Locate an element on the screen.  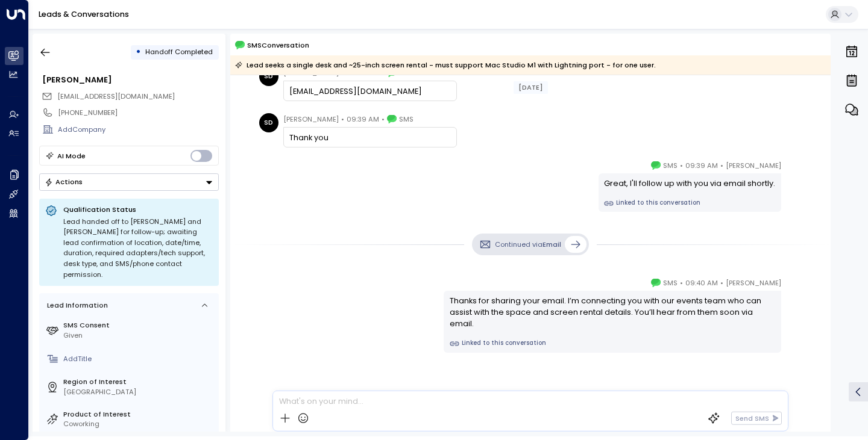
div: Coworking is located at coordinates (139, 424).